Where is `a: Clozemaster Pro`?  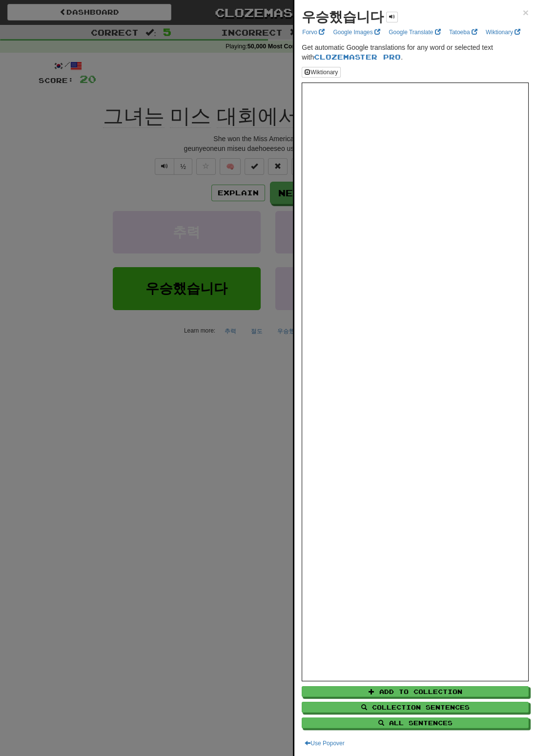 a: Clozemaster Pro is located at coordinates (358, 57).